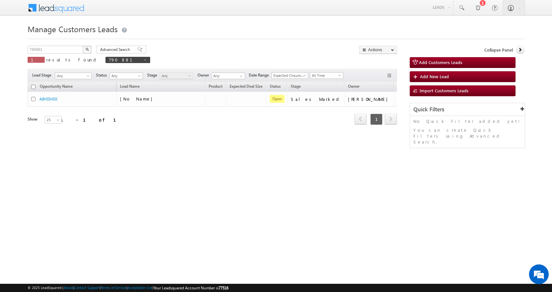  I want to click on span: Expected Closure Date, so click(289, 76).